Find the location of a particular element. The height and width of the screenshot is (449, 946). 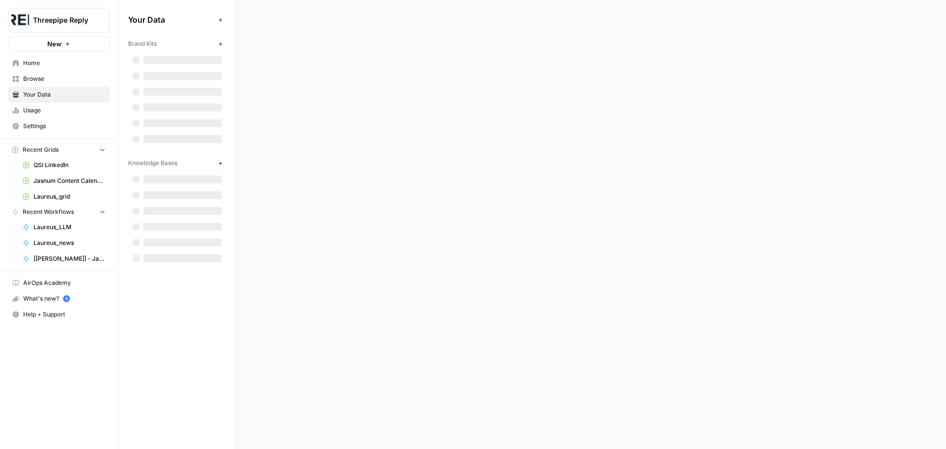

img: Threepipe Reply Logo is located at coordinates (20, 20).